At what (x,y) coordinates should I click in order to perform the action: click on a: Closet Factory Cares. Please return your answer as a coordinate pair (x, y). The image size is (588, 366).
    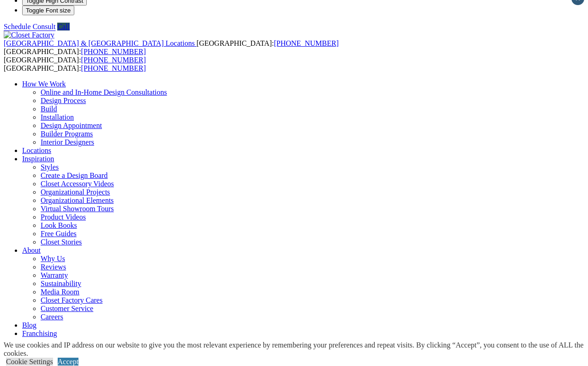
    Looking at the image, I should click on (72, 300).